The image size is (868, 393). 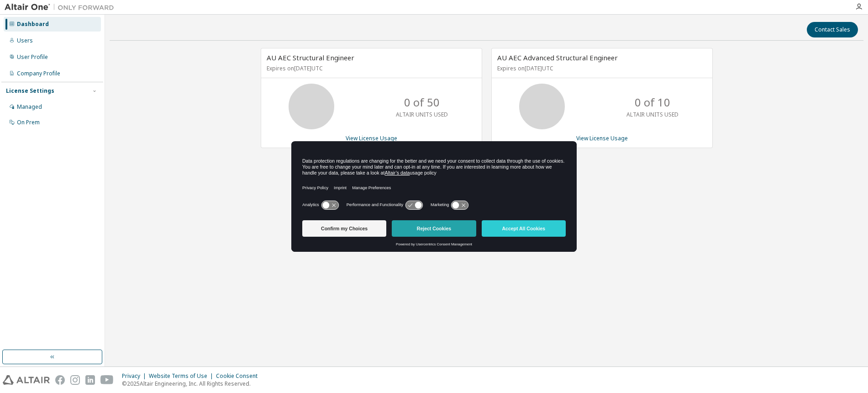 I want to click on div: License Settings, so click(x=30, y=91).